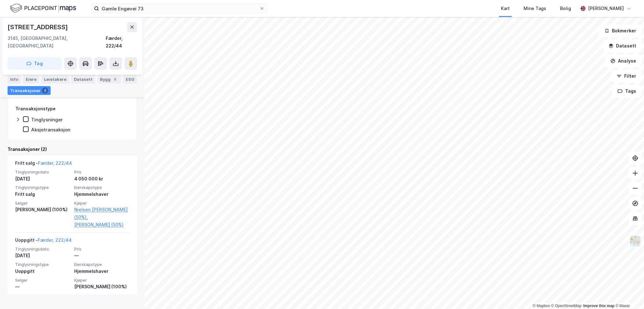 This screenshot has width=644, height=309. I want to click on button: Tags, so click(627, 91).